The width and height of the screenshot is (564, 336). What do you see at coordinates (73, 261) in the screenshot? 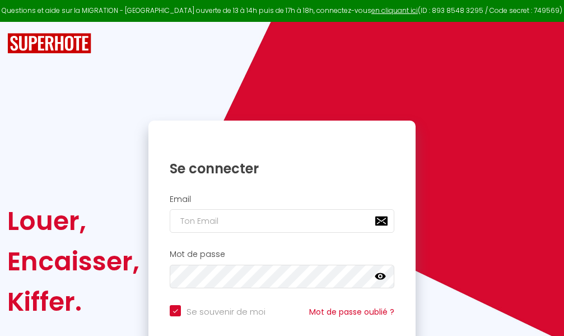
I see `div: Encaisser,` at bounding box center [73, 261].